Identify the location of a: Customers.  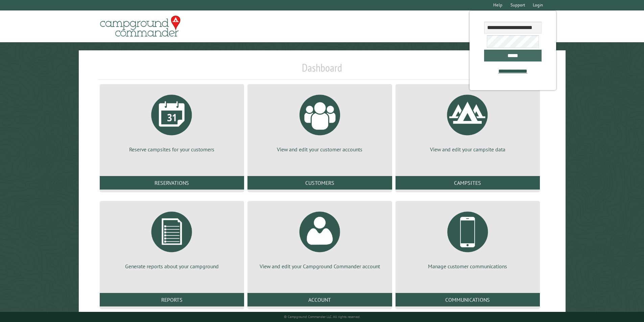
(320, 182).